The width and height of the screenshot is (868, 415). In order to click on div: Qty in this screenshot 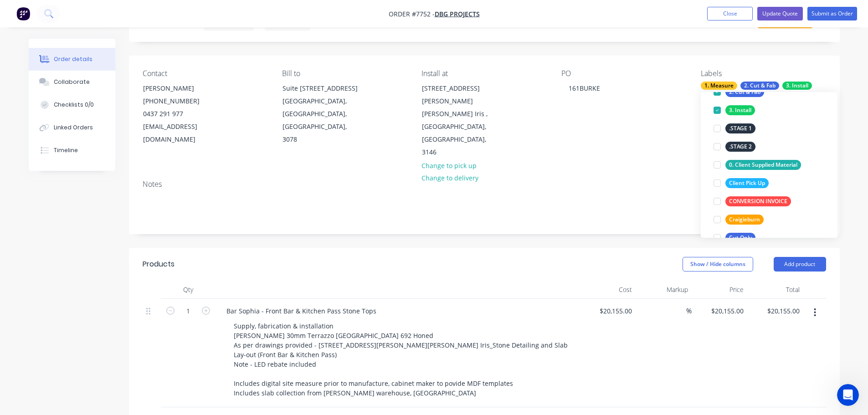, I will do `click(188, 289)`.